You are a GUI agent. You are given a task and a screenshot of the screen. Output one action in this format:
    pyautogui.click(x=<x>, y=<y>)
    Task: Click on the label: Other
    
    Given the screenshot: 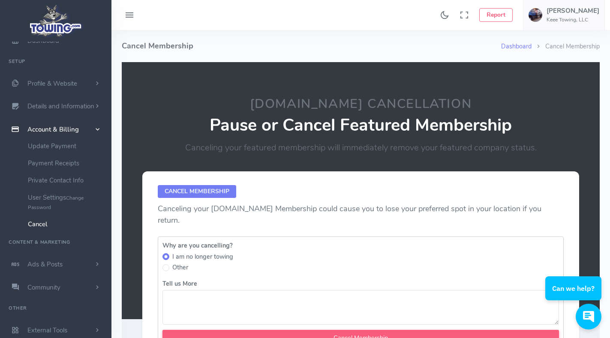 What is the action you would take?
    pyautogui.click(x=180, y=268)
    